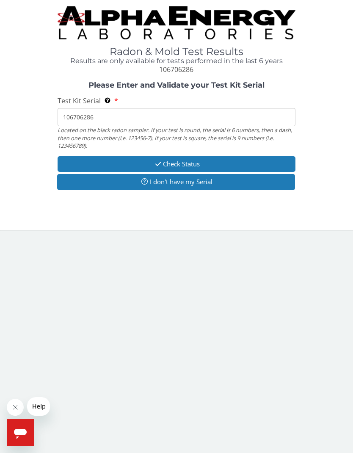 This screenshot has height=453, width=353. I want to click on h4: Results are only available for tests performed in the last 6 years, so click(177, 61).